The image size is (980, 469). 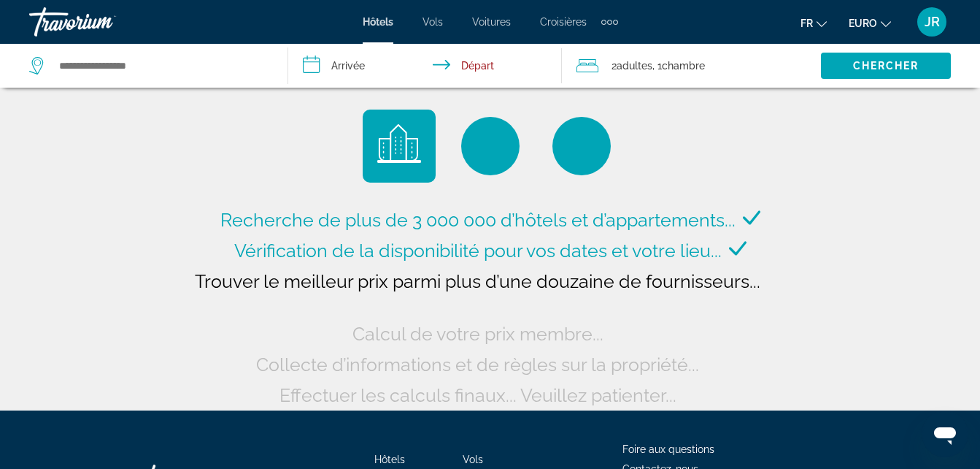 What do you see at coordinates (477, 281) in the screenshot?
I see `span: Trouver le meilleur prix parmi plus d’une douzaine de fournisseurs...` at bounding box center [477, 281].